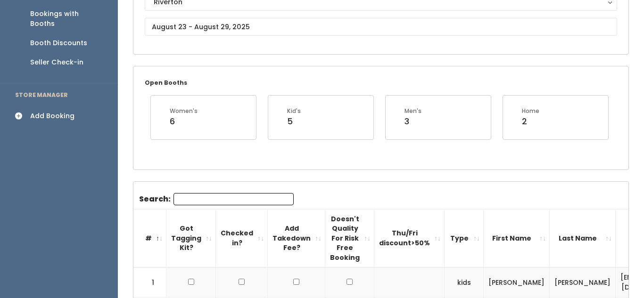  I want to click on div: 6, so click(183, 122).